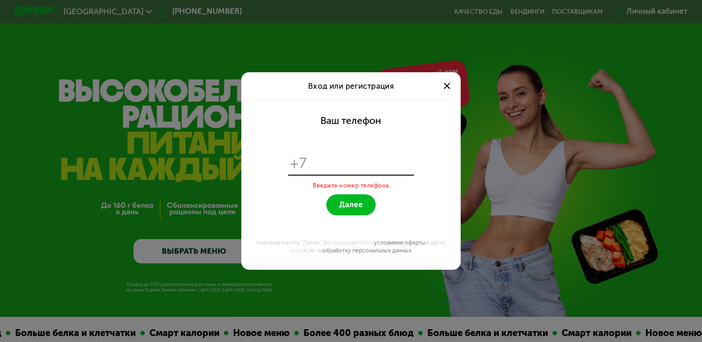 This screenshot has width=702, height=342. I want to click on span: Далее, so click(351, 204).